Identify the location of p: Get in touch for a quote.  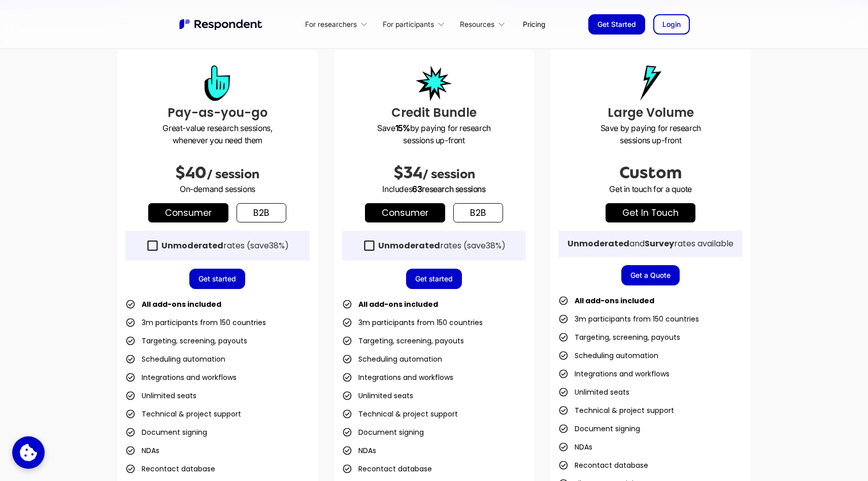
(651, 189).